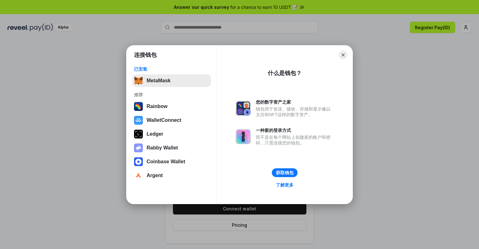  Describe the element at coordinates (171, 95) in the screenshot. I see `div: 推荐` at that location.